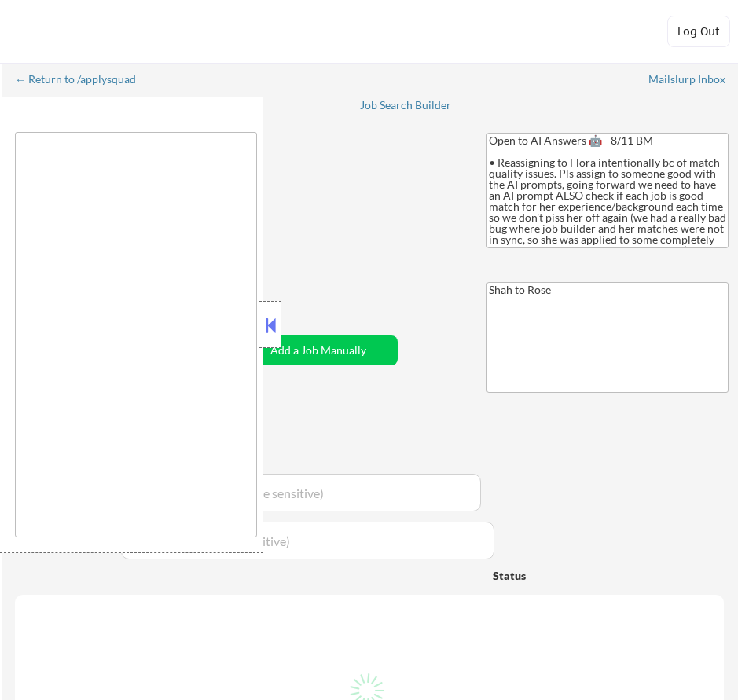  What do you see at coordinates (304, 492) in the screenshot?
I see `input: Search by company (case sensitive)` at bounding box center [304, 492].